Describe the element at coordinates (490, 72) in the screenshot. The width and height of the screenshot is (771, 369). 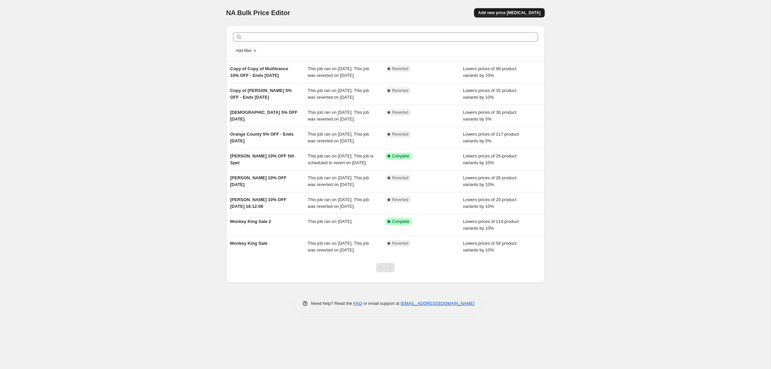
I see `span: Lowers prices of 98 product variants by 10%` at that location.